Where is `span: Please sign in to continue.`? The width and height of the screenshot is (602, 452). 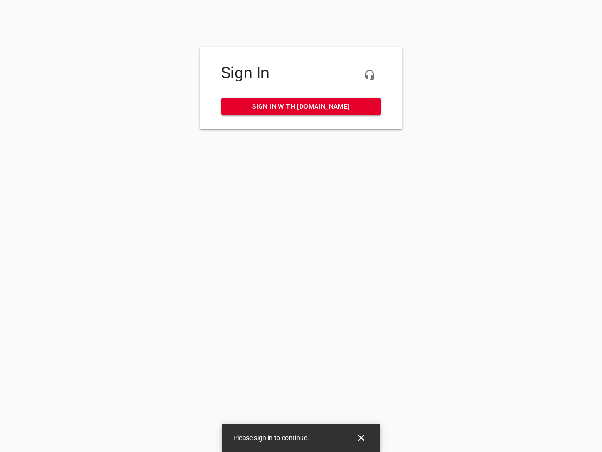 span: Please sign in to continue. is located at coordinates (271, 438).